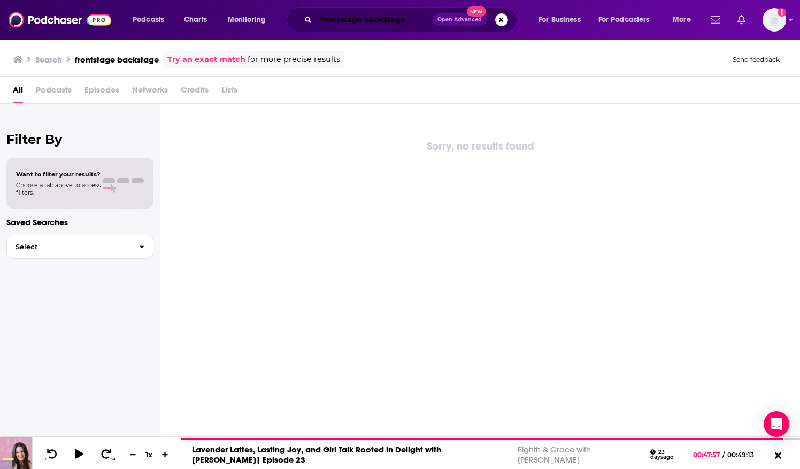 This screenshot has width=800, height=469. I want to click on span: Lists, so click(229, 92).